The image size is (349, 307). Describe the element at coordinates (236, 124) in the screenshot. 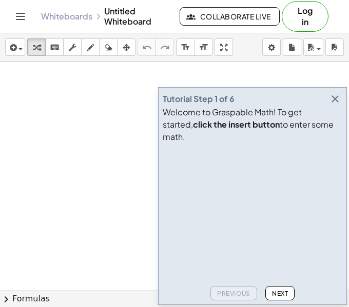

I see `b: click the insert button` at that location.